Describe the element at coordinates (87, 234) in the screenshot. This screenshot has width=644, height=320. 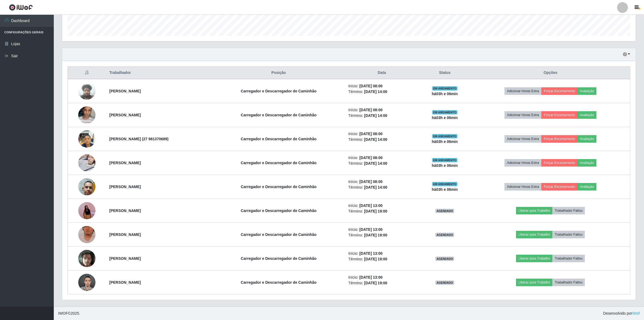
I see `img: 1751108457941.jpeg` at that location.